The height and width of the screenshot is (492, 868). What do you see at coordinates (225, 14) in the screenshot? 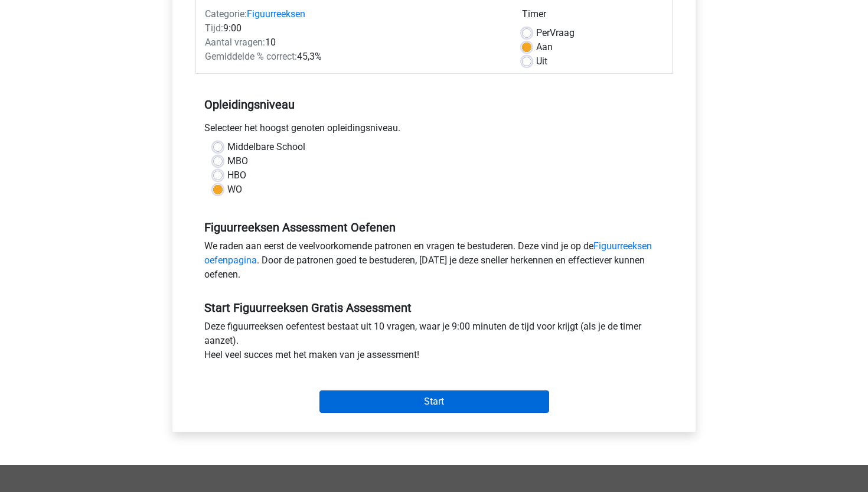
I see `span: Categorie:` at bounding box center [225, 14].